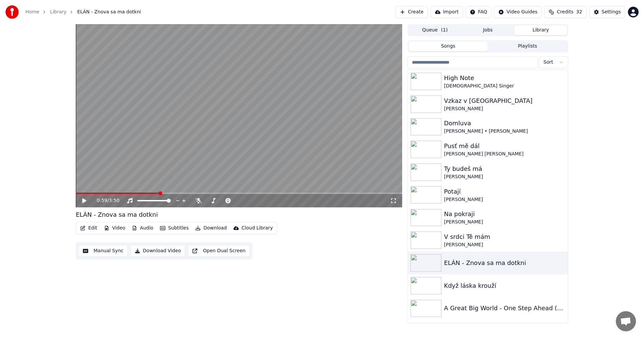  I want to click on span: ELÁN - Znova sa ma dotkni, so click(109, 12).